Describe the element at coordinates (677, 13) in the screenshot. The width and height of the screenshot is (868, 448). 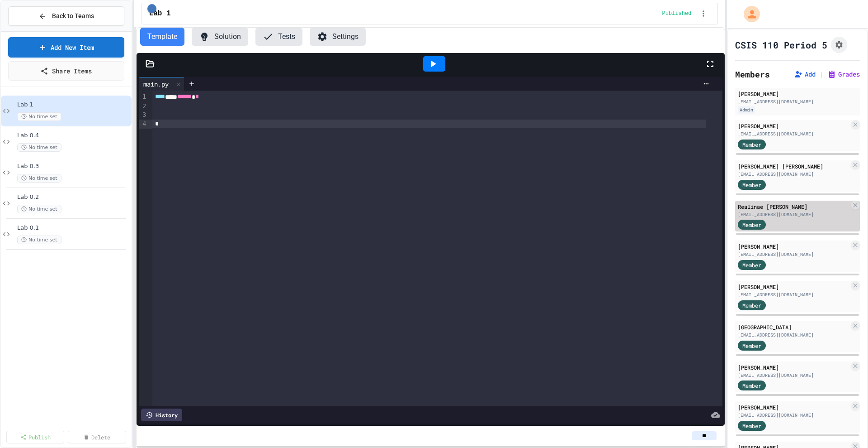
I see `span: Published` at that location.